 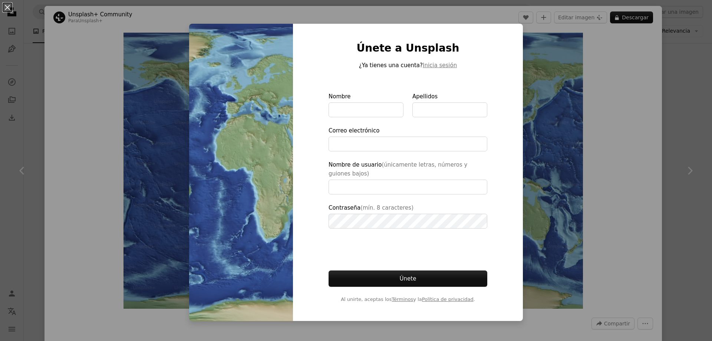 What do you see at coordinates (408, 48) in the screenshot?
I see `h1: Únete a Unsplash` at bounding box center [408, 48].